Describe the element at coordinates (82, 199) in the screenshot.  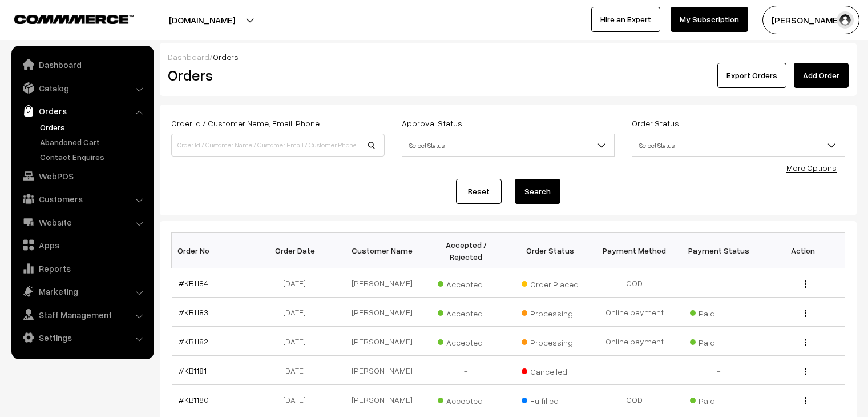
I see `a: Customers` at that location.